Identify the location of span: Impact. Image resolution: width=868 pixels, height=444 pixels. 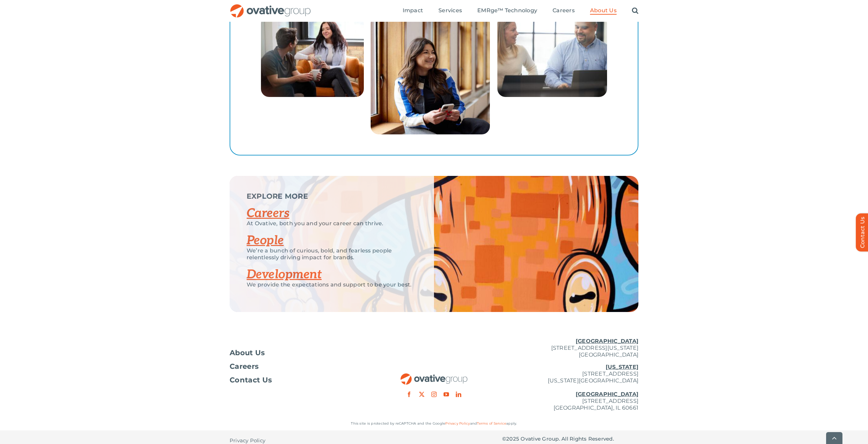
(413, 11).